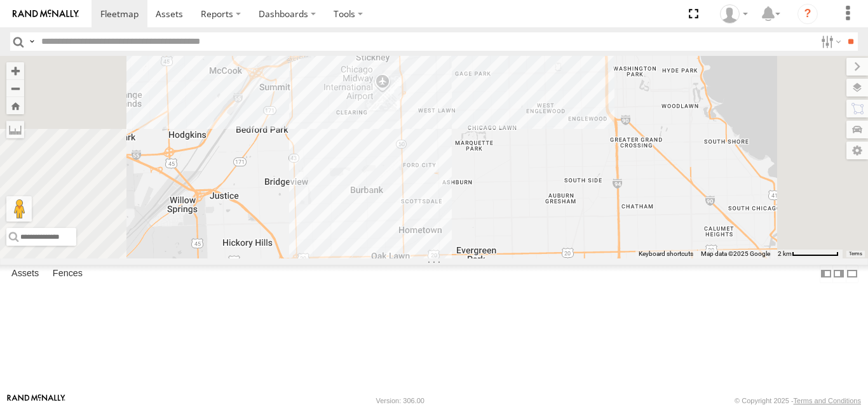 Image resolution: width=868 pixels, height=407 pixels. Describe the element at coordinates (735, 254) in the screenshot. I see `span: Map data ©2025 Google` at that location.